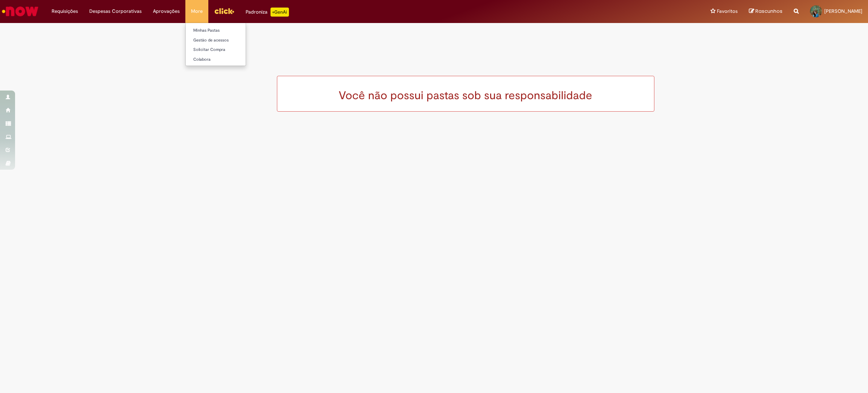  Describe the element at coordinates (280, 12) in the screenshot. I see `p: +GenAi` at that location.